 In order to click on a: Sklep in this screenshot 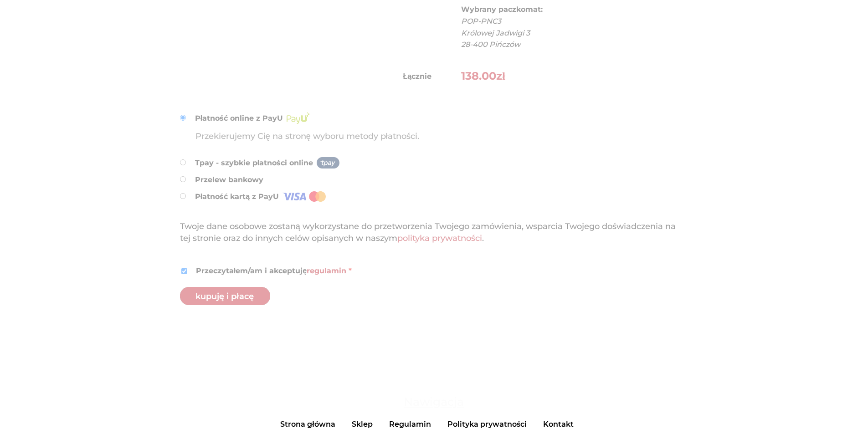, I will do `click(363, 425)`.